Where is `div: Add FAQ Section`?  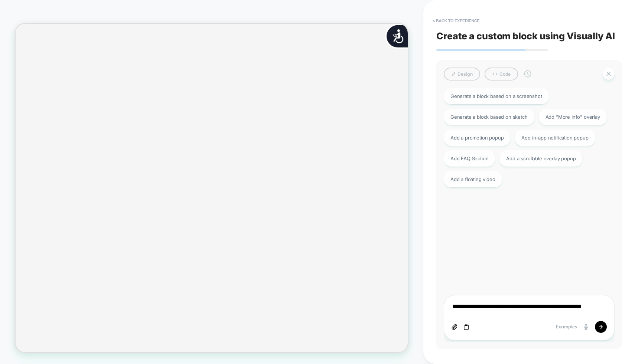
div: Add FAQ Section is located at coordinates (469, 158).